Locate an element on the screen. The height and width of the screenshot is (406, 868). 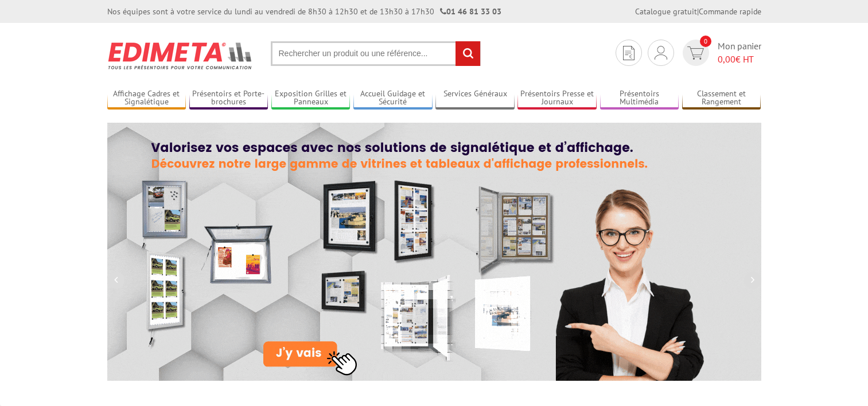
span: 0 is located at coordinates (705, 41).